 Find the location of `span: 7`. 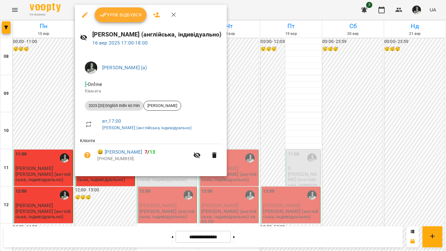

span: 7 is located at coordinates (146, 152).